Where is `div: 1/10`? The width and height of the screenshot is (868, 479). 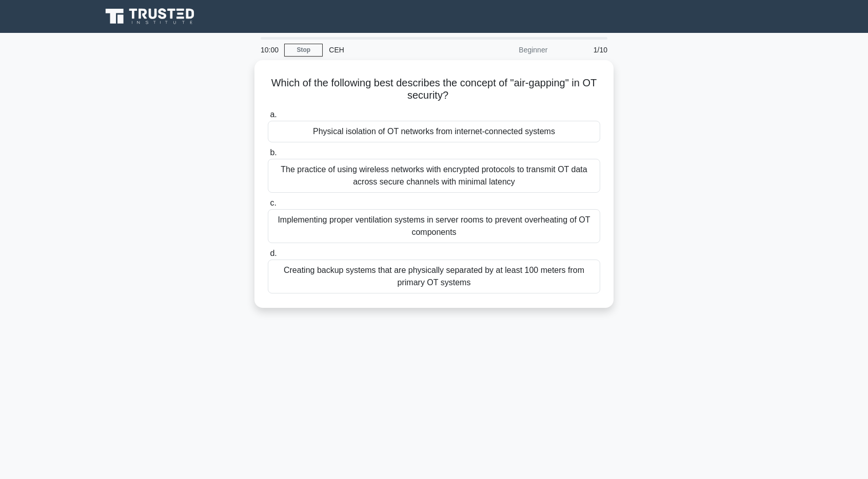 div: 1/10 is located at coordinates (583, 50).